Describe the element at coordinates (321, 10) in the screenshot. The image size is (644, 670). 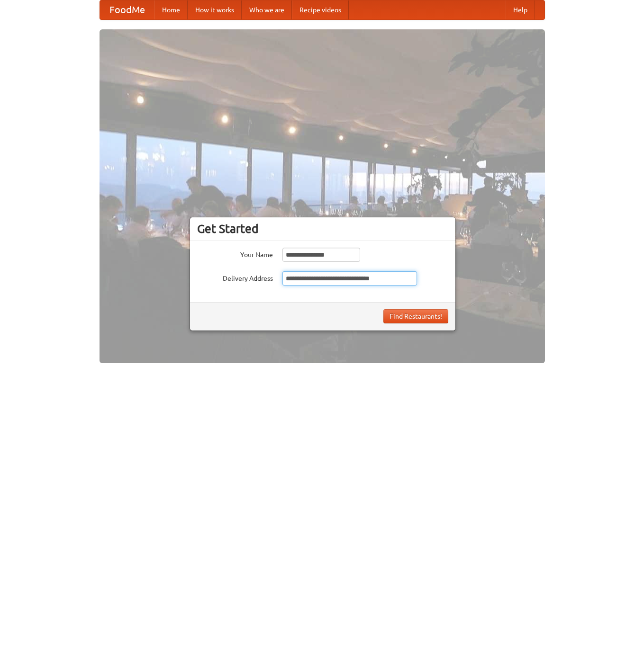
I see `a: Recipe videos` at that location.